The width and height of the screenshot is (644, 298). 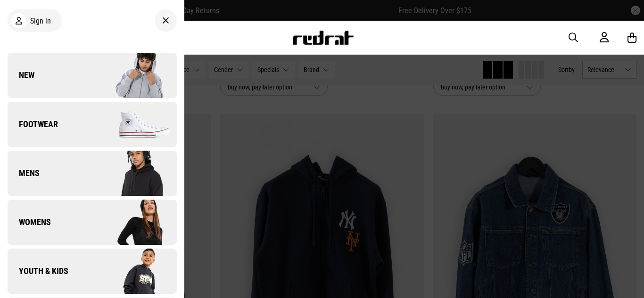 I want to click on a: New Company, so click(x=92, y=75).